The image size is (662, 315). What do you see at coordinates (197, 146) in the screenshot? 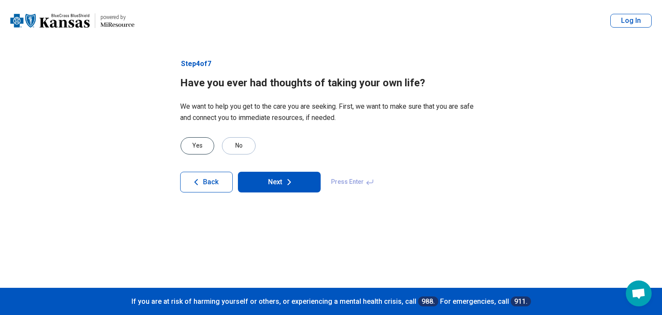
I see `div: Yes` at bounding box center [197, 146].